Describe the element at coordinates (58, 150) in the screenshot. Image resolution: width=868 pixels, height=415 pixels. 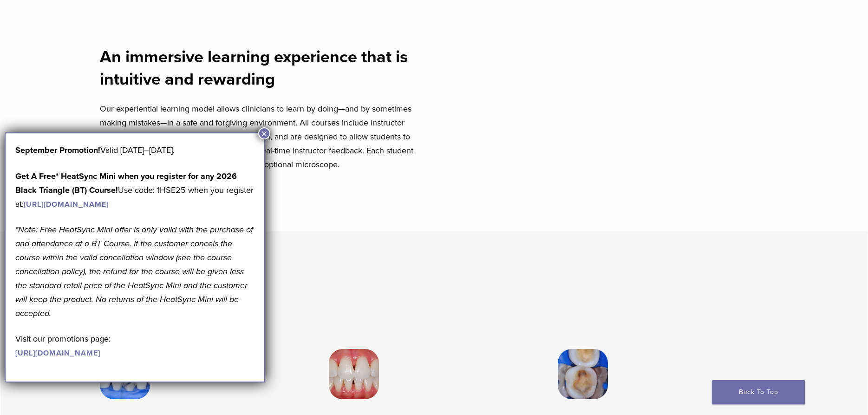
I see `b: September Promotion!` at that location.